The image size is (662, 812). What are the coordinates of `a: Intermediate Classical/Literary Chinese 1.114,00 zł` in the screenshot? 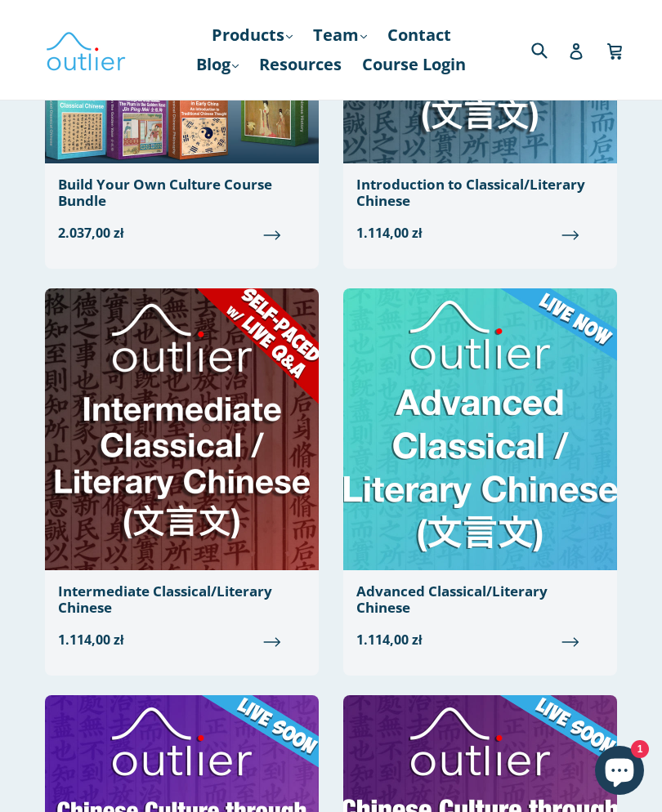 It's located at (181, 475).